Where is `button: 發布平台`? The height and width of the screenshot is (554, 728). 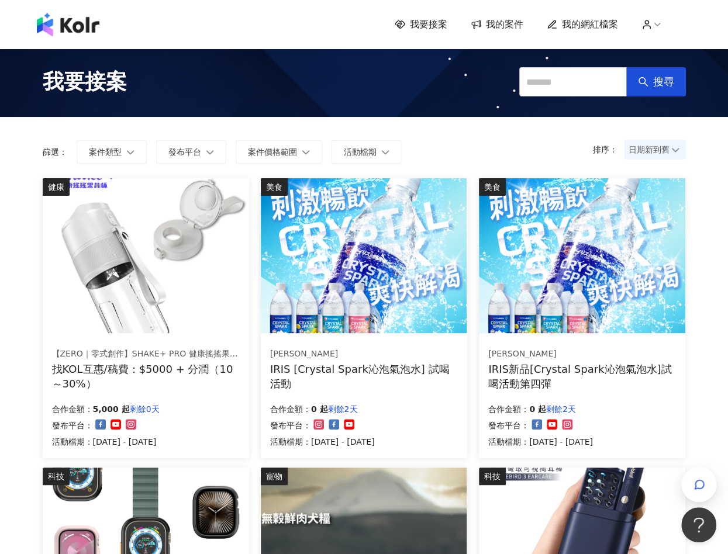
button: 發布平台 is located at coordinates (191, 152).